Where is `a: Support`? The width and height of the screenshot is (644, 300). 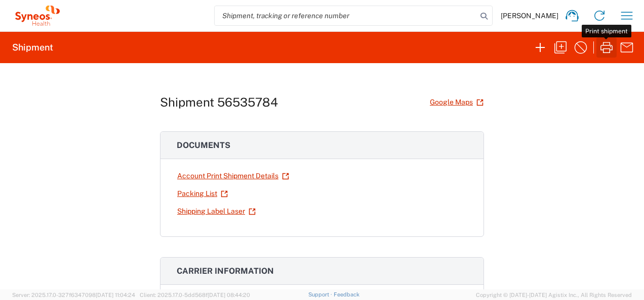
a: Support is located at coordinates (321, 295).